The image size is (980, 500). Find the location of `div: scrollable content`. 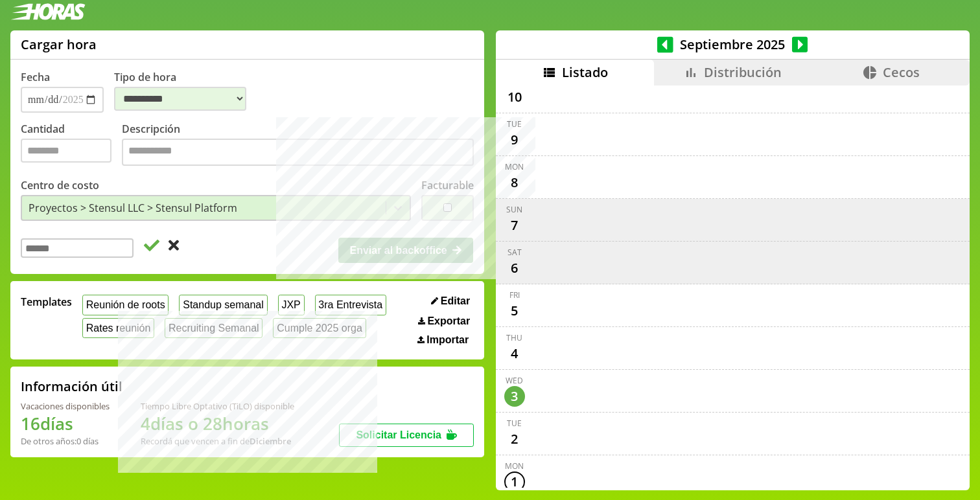

div: scrollable content is located at coordinates (733, 287).